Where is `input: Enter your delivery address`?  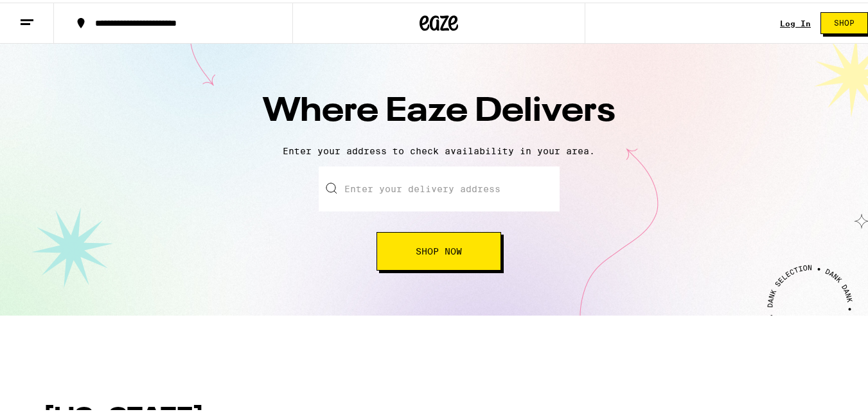 input: Enter your delivery address is located at coordinates (439, 187).